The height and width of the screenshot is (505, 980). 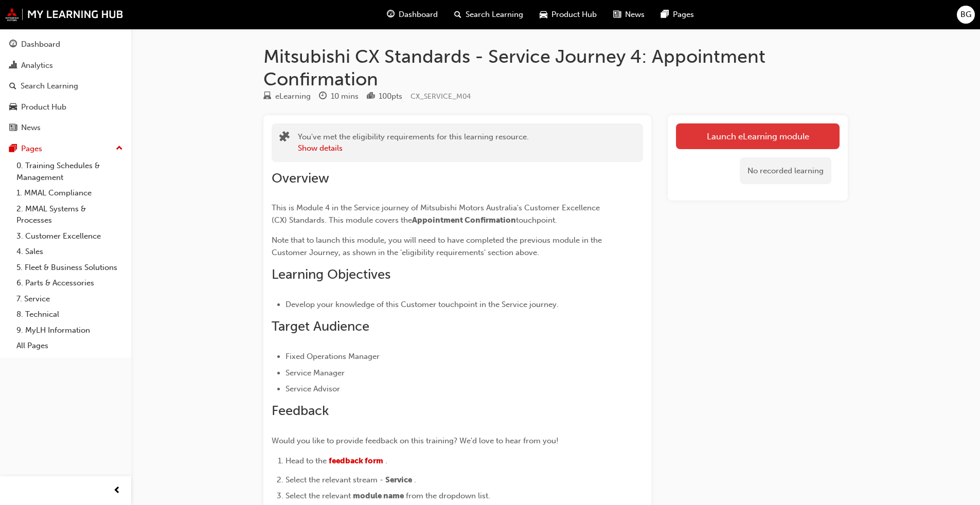 I want to click on span: module name, so click(x=378, y=496).